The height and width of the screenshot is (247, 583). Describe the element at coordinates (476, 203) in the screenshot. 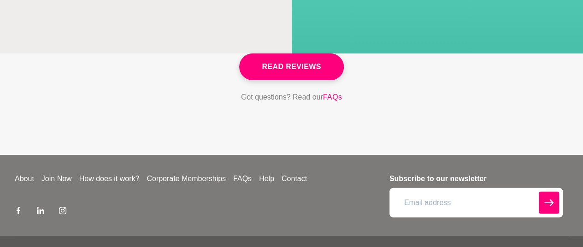

I see `input: Email address` at that location.